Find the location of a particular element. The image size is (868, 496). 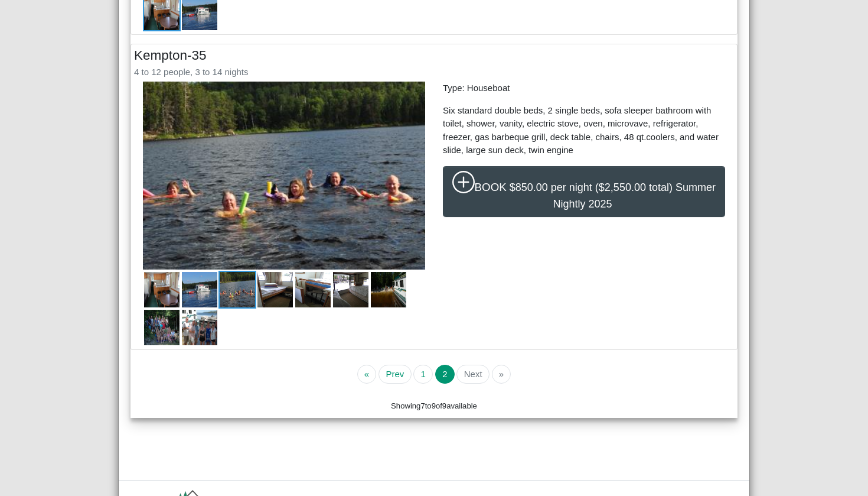

svg: plus circle is located at coordinates (463, 182).